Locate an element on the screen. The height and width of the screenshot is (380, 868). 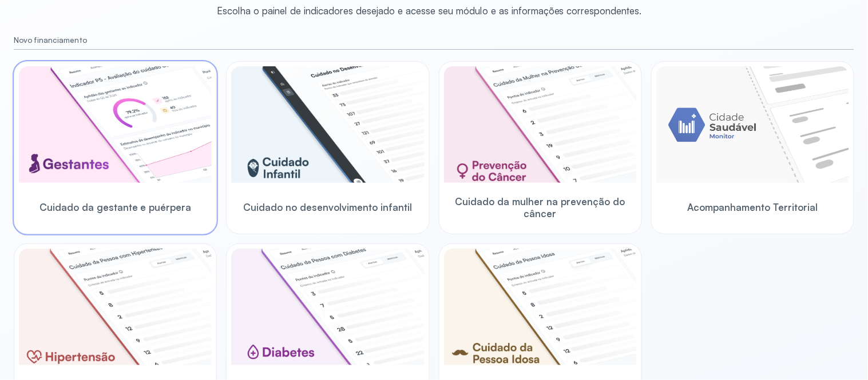
img: elderly.png is located at coordinates (540, 307).